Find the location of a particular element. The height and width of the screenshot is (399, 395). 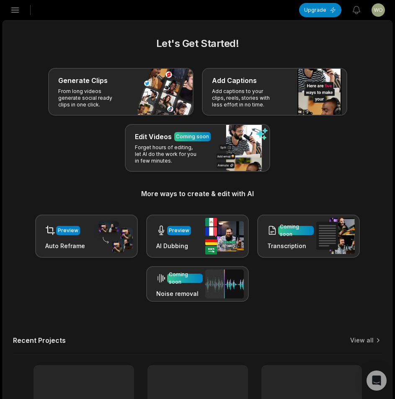

h3: Add Captions is located at coordinates (234, 80).